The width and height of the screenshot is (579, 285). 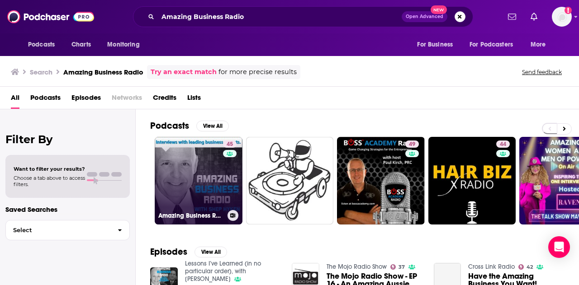 What do you see at coordinates (303, 17) in the screenshot?
I see `div: Search podcasts, credits, & more...` at bounding box center [303, 17].